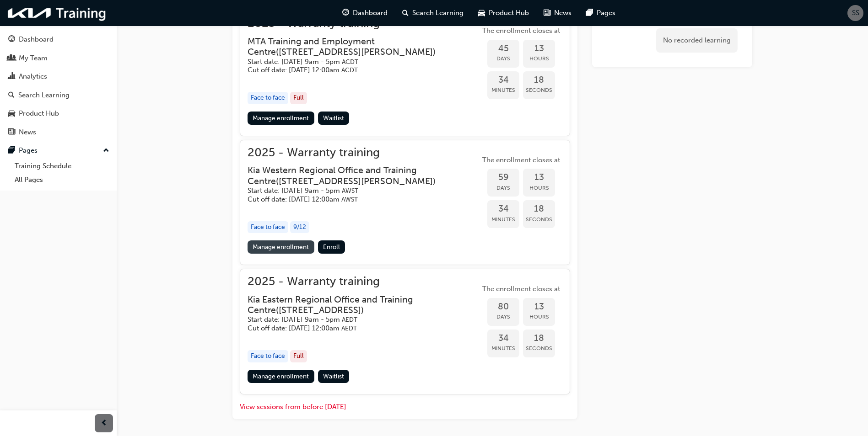 This screenshot has height=436, width=868. I want to click on span: up-icon, so click(106, 151).